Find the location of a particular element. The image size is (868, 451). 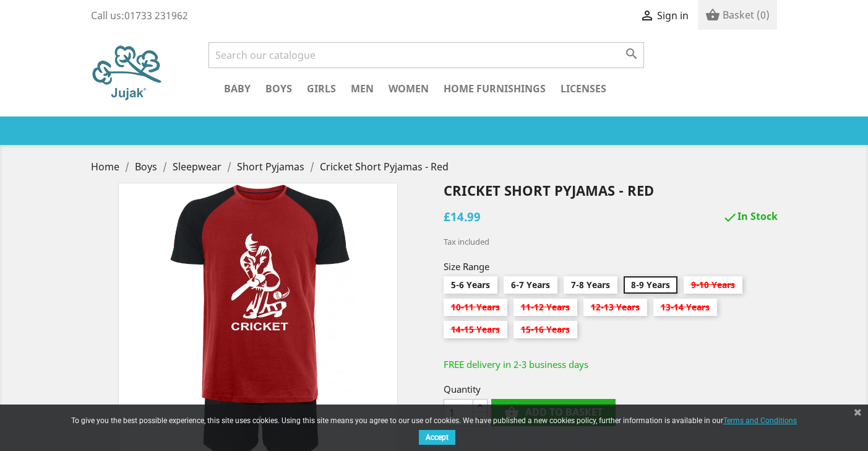

span: Quantity is located at coordinates (611, 389).